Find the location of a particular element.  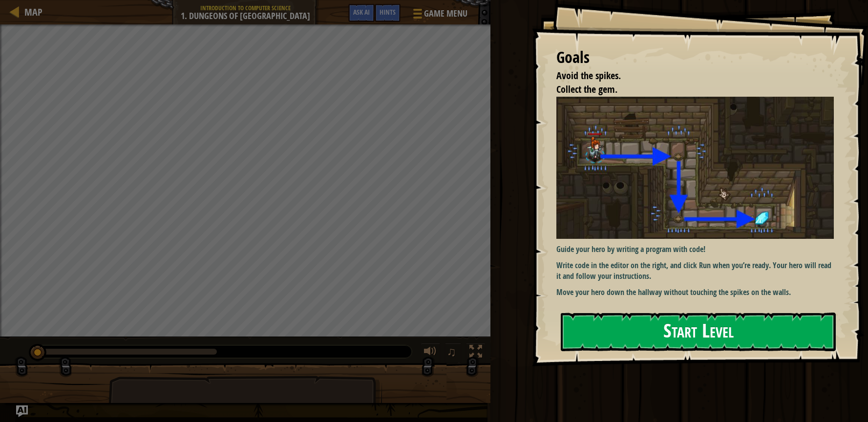

span: Game Menu is located at coordinates (445, 13).